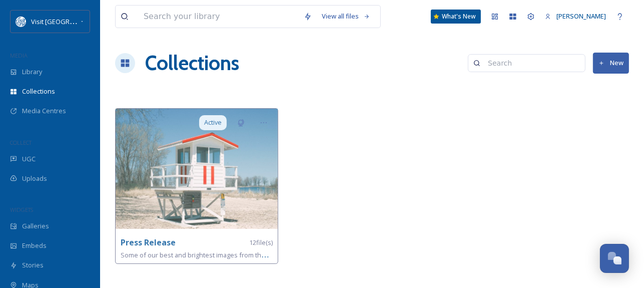 This screenshot has height=288, width=644. What do you see at coordinates (34, 245) in the screenshot?
I see `span: Embeds` at bounding box center [34, 245].